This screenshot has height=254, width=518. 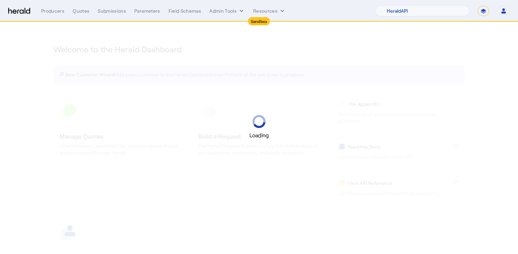 What do you see at coordinates (81, 11) in the screenshot?
I see `div: Quotes` at bounding box center [81, 11].